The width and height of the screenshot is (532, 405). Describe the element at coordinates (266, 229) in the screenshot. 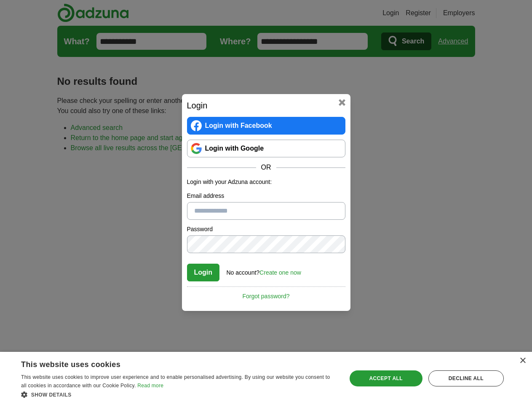

I see `label: Password` at that location.